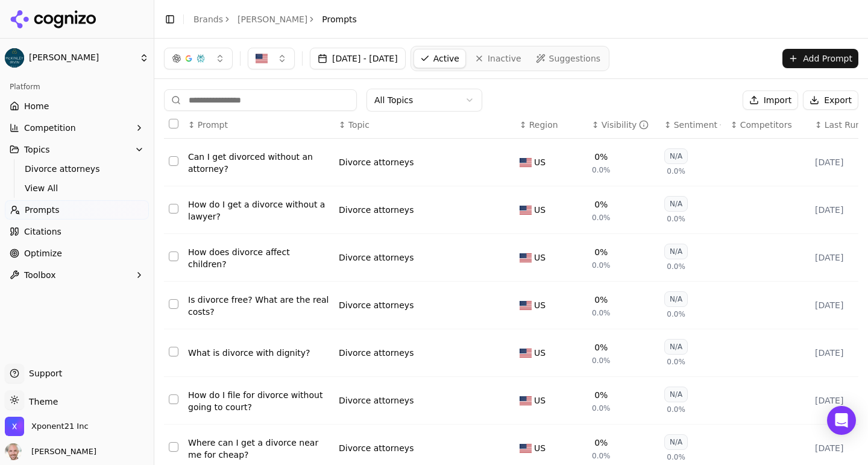 This screenshot has height=465, width=868. What do you see at coordinates (173, 256) in the screenshot?
I see `button: Select row 3` at bounding box center [173, 256].